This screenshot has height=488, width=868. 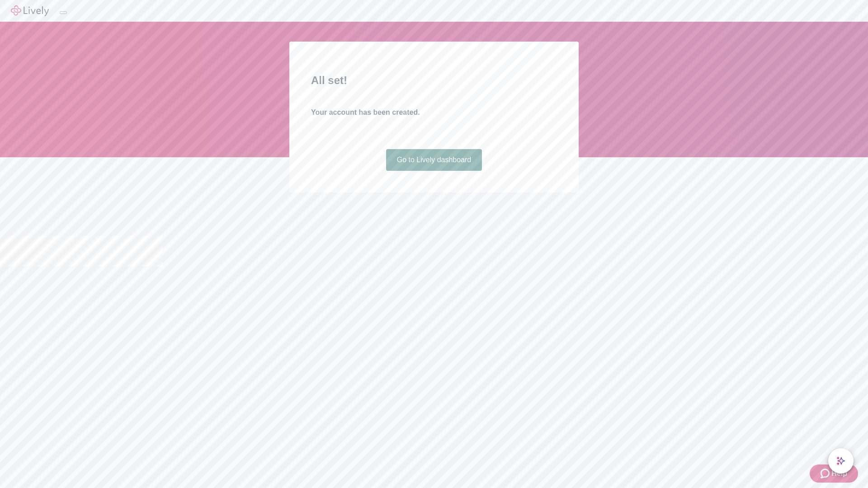 What do you see at coordinates (434, 160) in the screenshot?
I see `a: Go to Lively dashboard` at bounding box center [434, 160].